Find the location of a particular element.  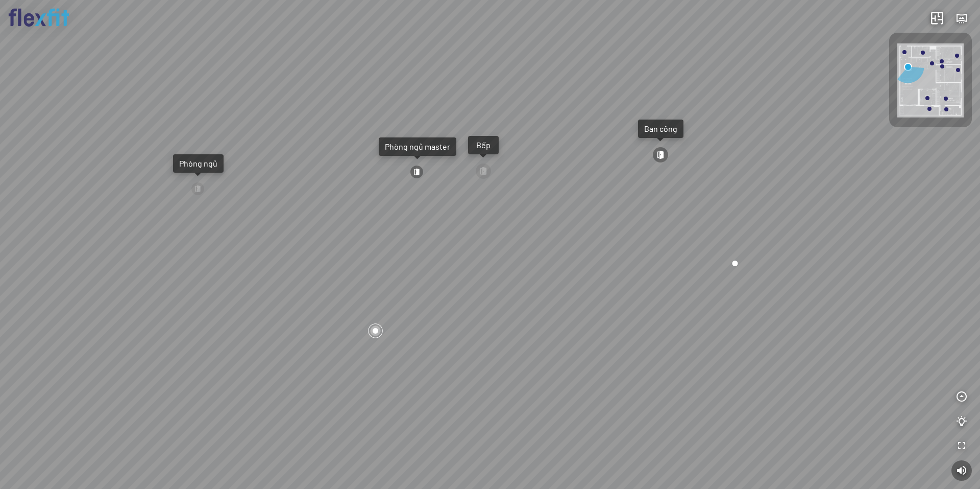

img: logo is located at coordinates (39, 17).